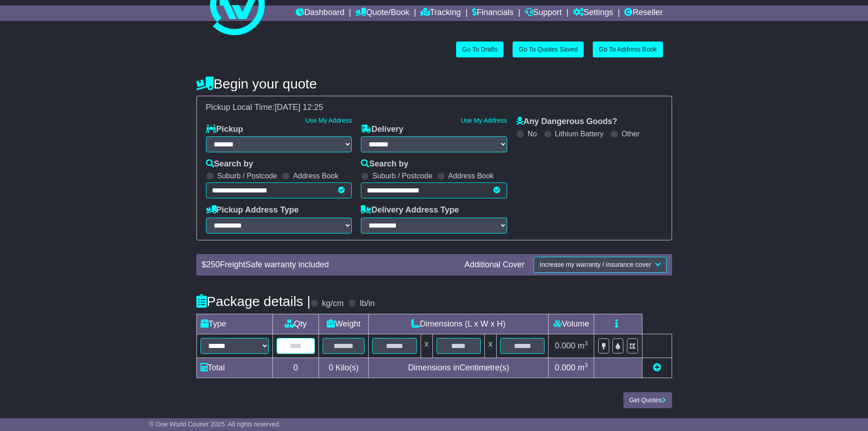  I want to click on label: Other, so click(631, 134).